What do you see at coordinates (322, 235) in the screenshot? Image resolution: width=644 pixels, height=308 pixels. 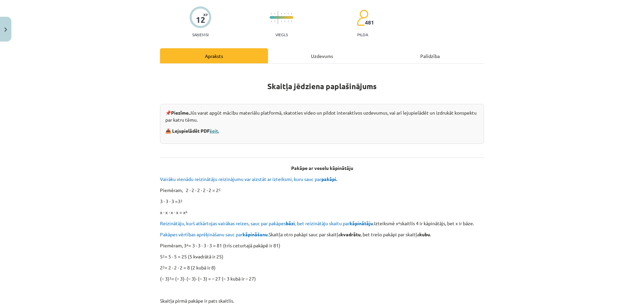 I see `p: Skaitļa otro pakāpi sauc par skaitļa , bet trešo pakāpi par skaitļa .` at bounding box center [322, 235].